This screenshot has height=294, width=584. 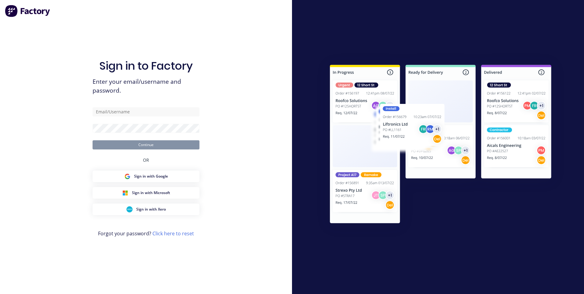 What do you see at coordinates (28, 11) in the screenshot?
I see `img: Factory` at bounding box center [28, 11].